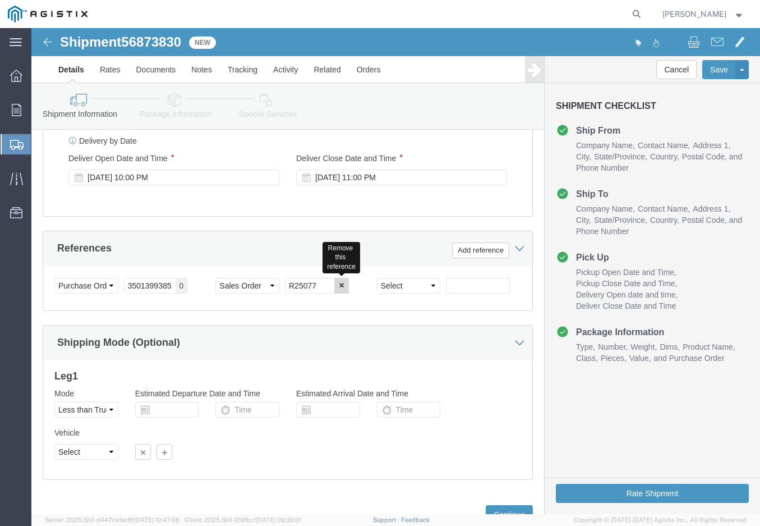 This screenshot has width=760, height=526. What do you see at coordinates (112, 520) in the screenshot?
I see `span: Server: 2025.19.0-d447cefac8f` at bounding box center [112, 520].